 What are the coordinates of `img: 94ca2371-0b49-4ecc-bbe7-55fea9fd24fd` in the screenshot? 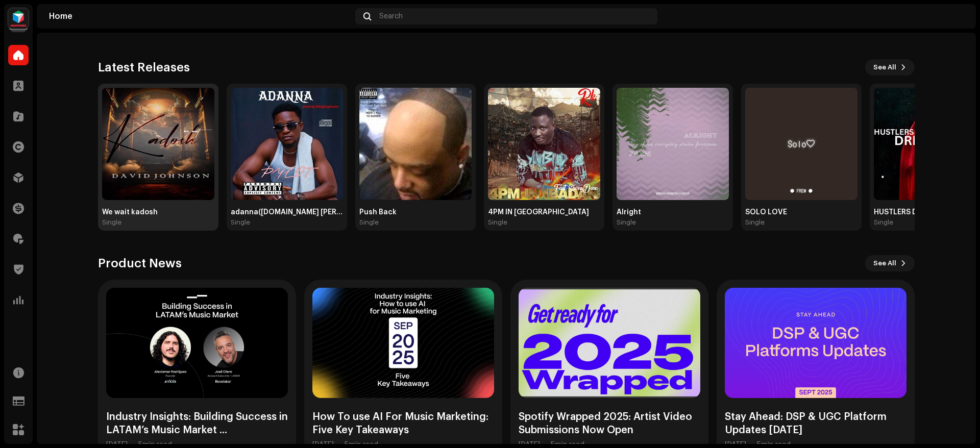 It's located at (956, 16).